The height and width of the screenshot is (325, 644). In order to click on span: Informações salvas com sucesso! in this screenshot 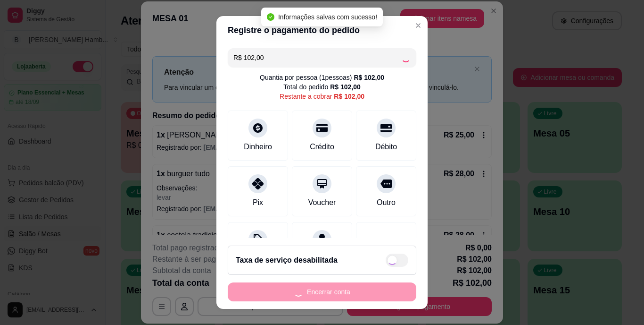, I will do `click(328, 17)`.